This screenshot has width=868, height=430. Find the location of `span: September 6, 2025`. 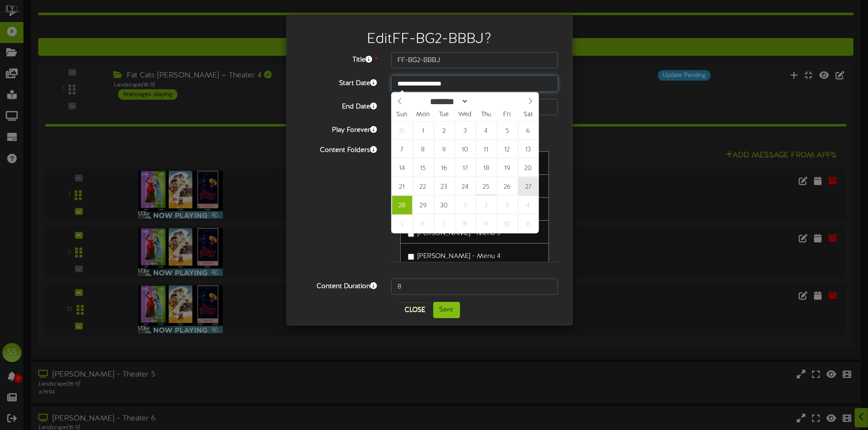

span: September 6, 2025 is located at coordinates (528, 131).